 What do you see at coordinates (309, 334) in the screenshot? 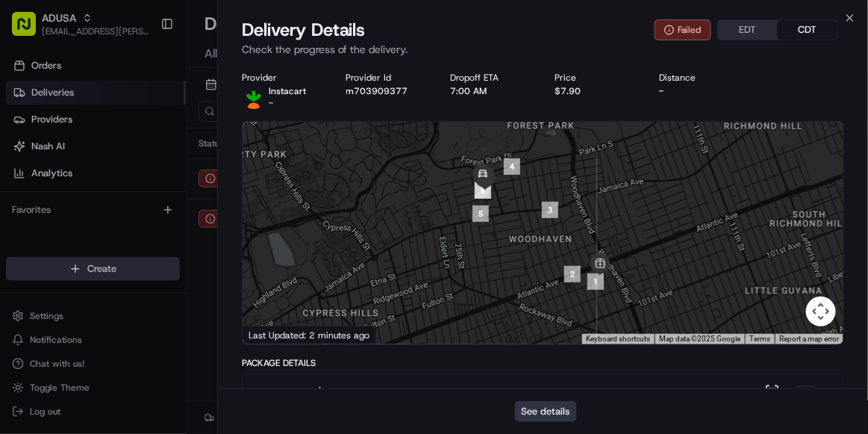
I see `div: Last Updated: 2 minutes ago` at bounding box center [309, 334].